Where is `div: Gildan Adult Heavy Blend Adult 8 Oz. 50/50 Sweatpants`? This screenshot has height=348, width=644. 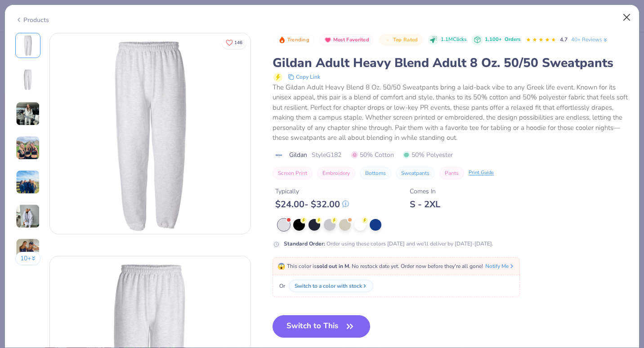
div: Gildan Adult Heavy Blend Adult 8 Oz. 50/50 Sweatpants is located at coordinates (450, 63).